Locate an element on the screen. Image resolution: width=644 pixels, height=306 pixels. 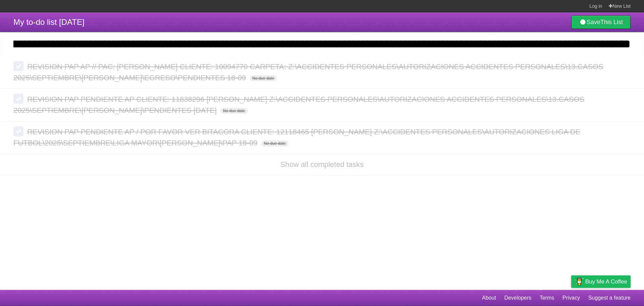
a: Privacy is located at coordinates (571, 298).